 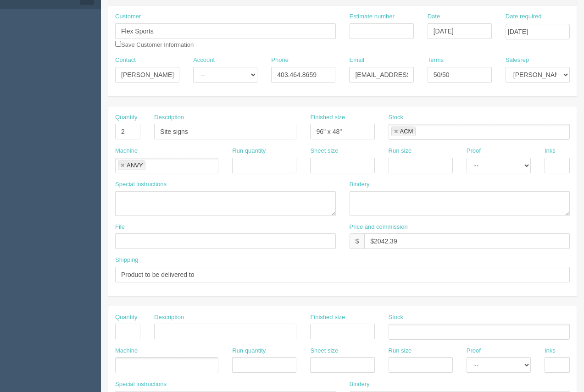 What do you see at coordinates (406, 131) in the screenshot?
I see `div: ACM` at bounding box center [406, 131].